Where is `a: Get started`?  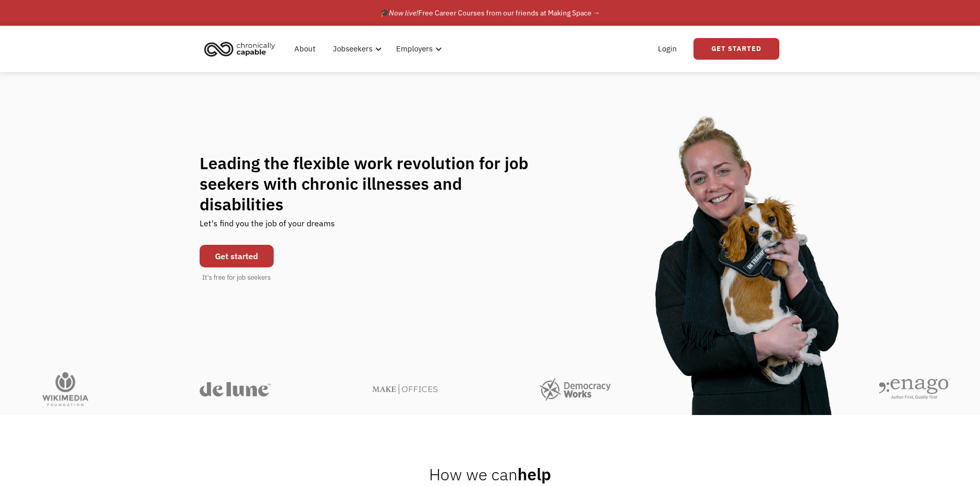 a: Get started is located at coordinates (236, 256).